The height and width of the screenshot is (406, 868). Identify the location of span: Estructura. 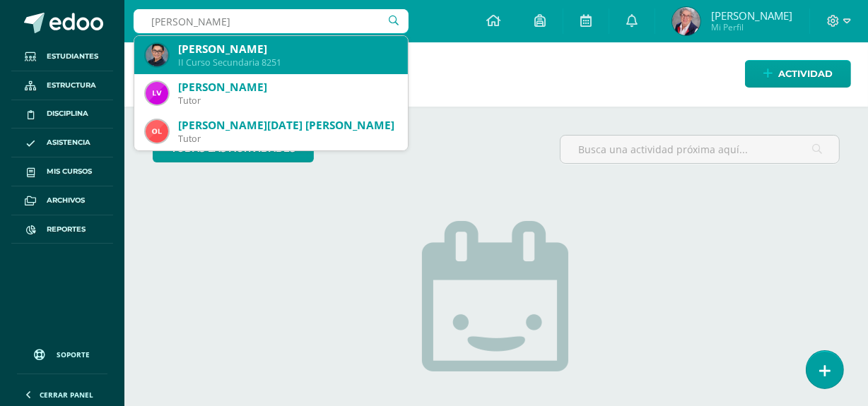
(71, 85).